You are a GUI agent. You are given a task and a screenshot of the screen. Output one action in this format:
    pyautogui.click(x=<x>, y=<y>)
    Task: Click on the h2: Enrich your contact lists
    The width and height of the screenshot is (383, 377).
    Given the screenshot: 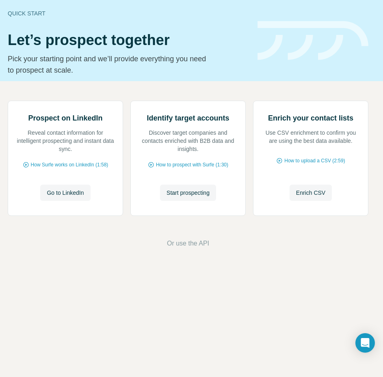 What is the action you would take?
    pyautogui.click(x=310, y=118)
    